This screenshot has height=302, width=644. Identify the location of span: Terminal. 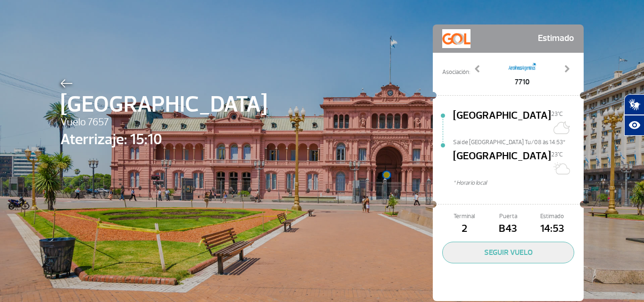
(463, 216).